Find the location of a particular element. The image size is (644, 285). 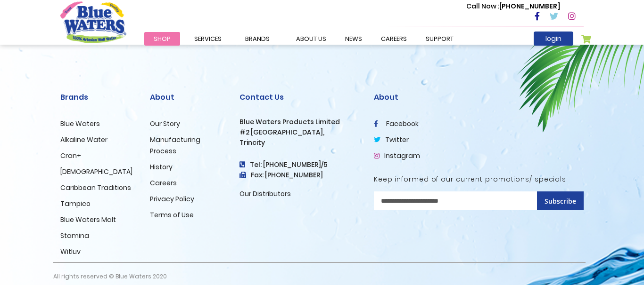

a: Witluv is located at coordinates (70, 252).